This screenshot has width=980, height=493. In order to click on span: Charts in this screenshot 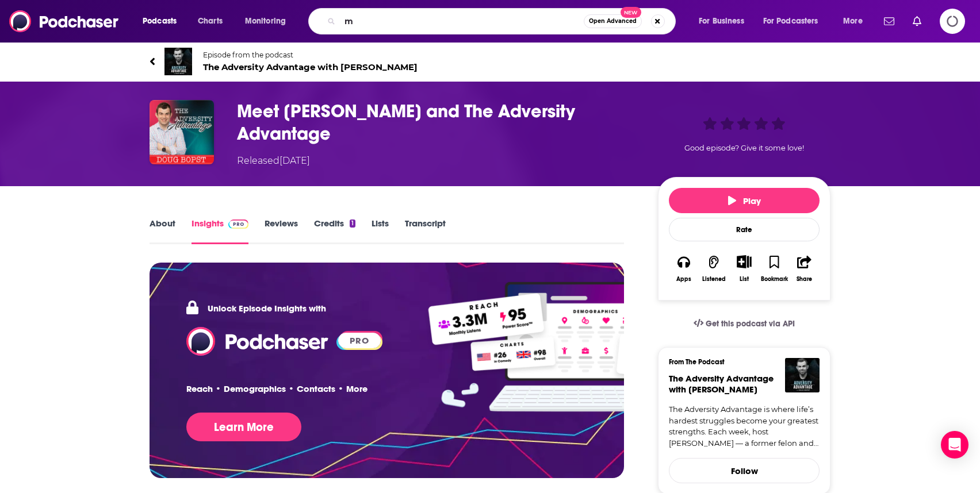, I will do `click(210, 21)`.